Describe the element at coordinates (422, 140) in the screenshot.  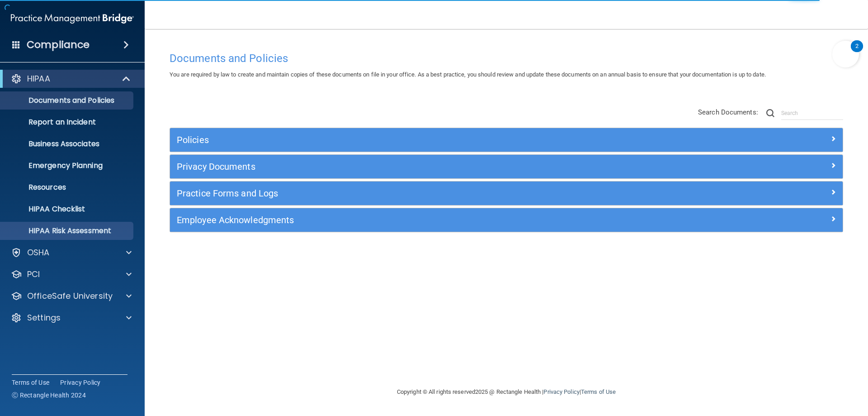
I see `h5: Policies` at that location.